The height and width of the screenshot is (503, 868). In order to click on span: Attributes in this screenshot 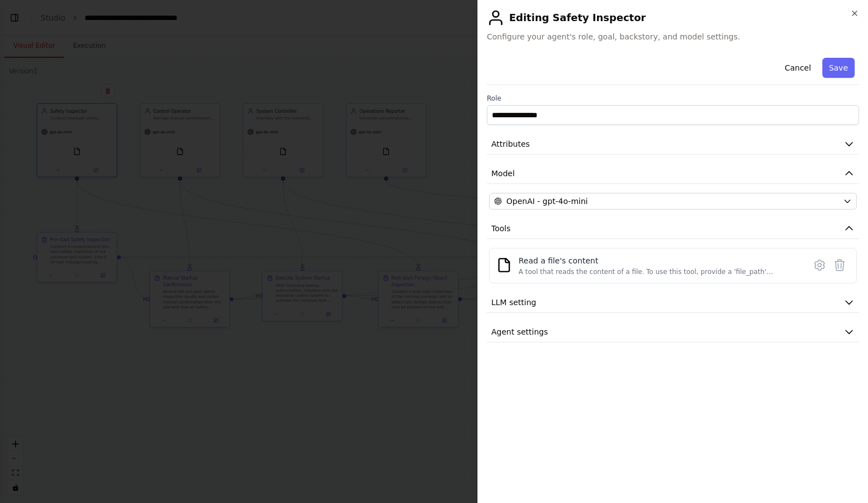, I will do `click(510, 144)`.